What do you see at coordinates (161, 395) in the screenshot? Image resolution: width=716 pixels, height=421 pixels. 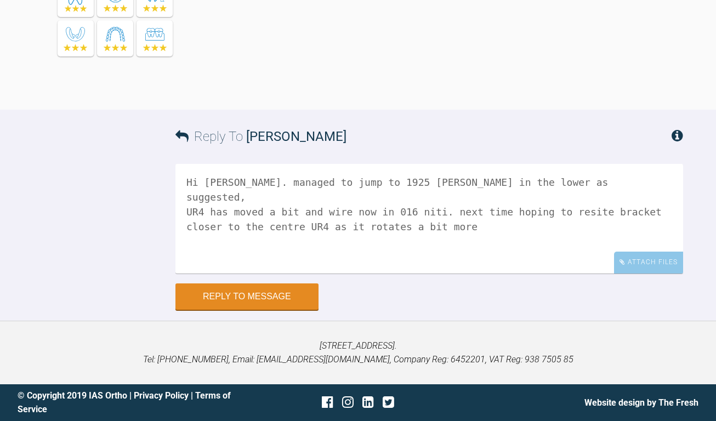 I see `a: Privacy Policy` at bounding box center [161, 395].